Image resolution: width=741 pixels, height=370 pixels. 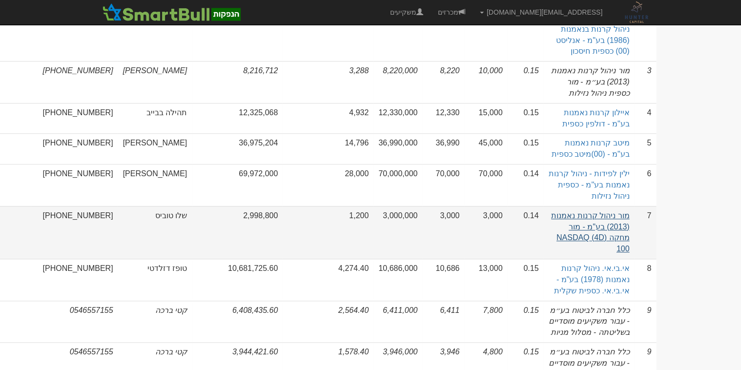 What do you see at coordinates (155, 322) in the screenshot?
I see `td: קטי ברכה` at bounding box center [155, 322].